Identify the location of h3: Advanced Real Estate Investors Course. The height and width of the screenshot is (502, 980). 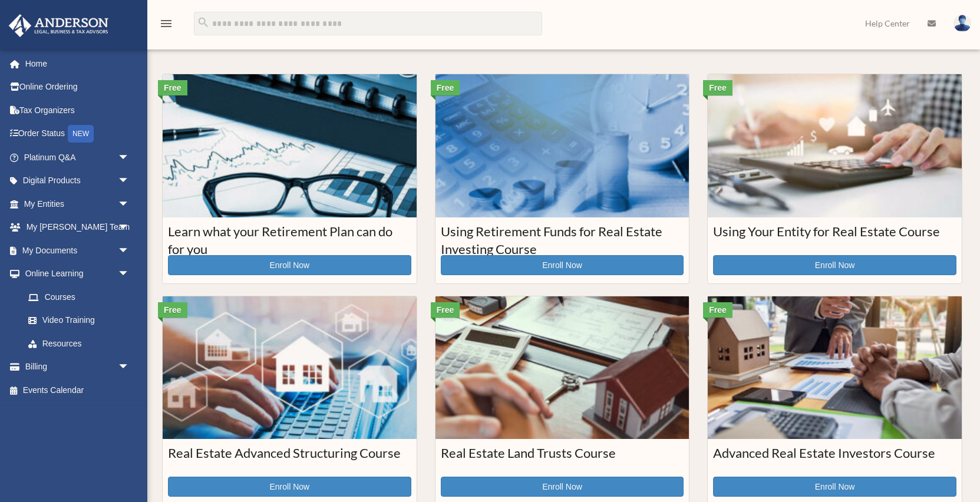
(835, 459).